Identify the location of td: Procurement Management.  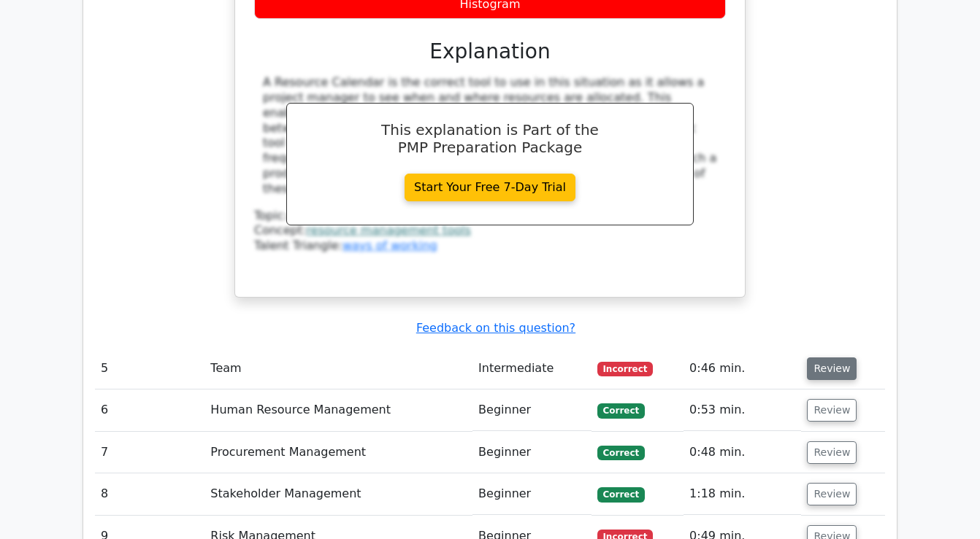
(338, 452).